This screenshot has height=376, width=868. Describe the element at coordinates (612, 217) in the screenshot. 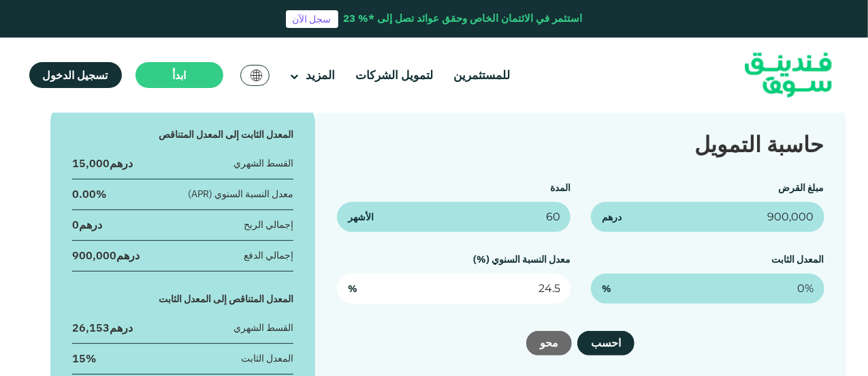

I see `span: درهم` at that location.